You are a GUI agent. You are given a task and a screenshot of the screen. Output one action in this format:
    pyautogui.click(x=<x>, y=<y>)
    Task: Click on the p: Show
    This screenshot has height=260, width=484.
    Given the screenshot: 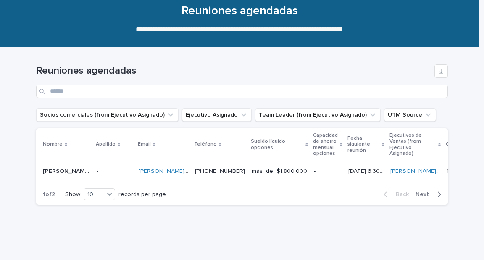 What is the action you would take?
    pyautogui.click(x=73, y=194)
    